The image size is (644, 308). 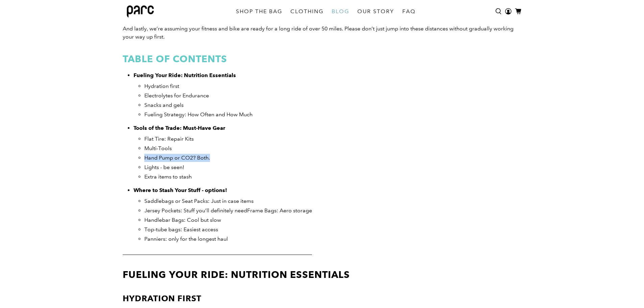 What do you see at coordinates (376, 11) in the screenshot?
I see `a: OUR STORY` at bounding box center [376, 11].